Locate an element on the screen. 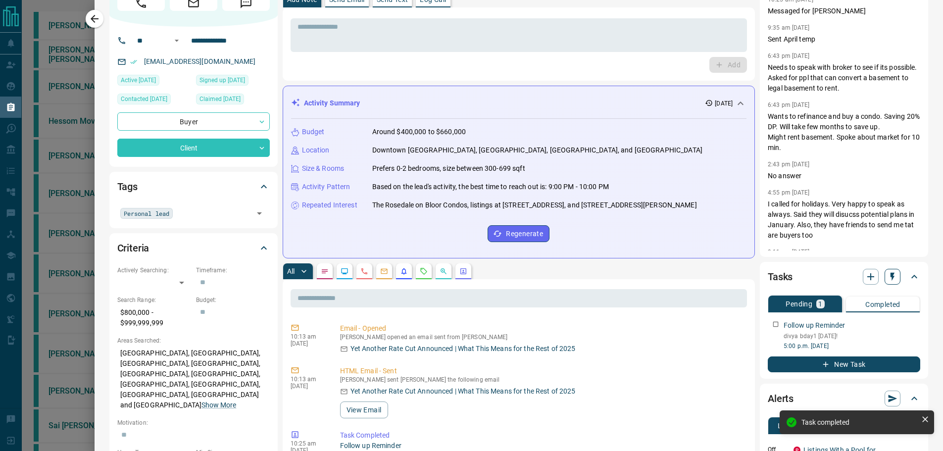 This screenshot has width=943, height=451. p: Around $400,000 to $660,000 is located at coordinates (419, 132).